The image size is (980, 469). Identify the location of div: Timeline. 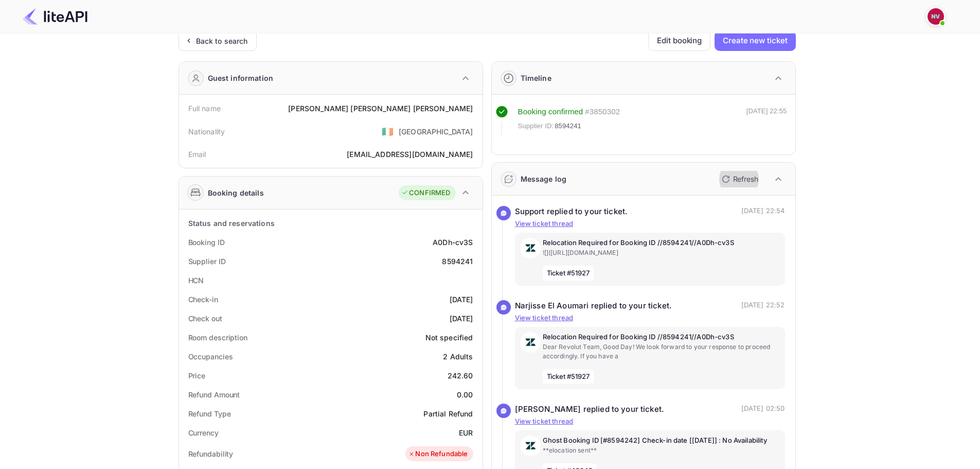
(536, 78).